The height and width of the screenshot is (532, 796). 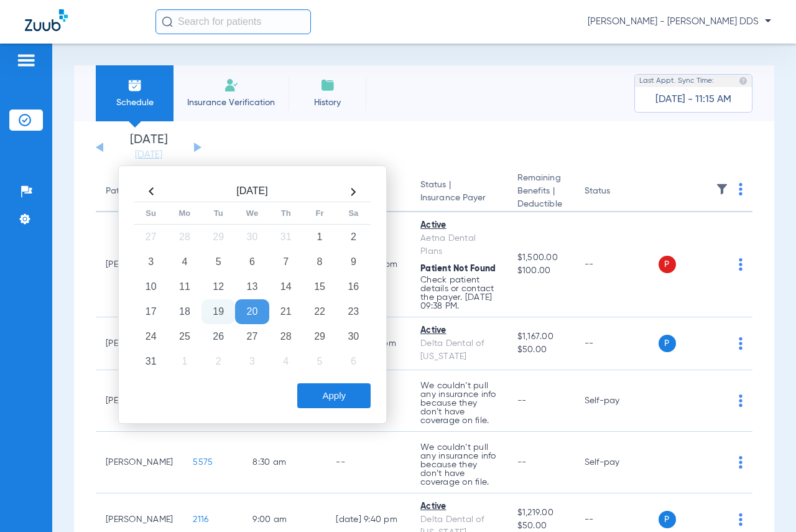 I want to click on input: Search for patients, so click(x=233, y=22).